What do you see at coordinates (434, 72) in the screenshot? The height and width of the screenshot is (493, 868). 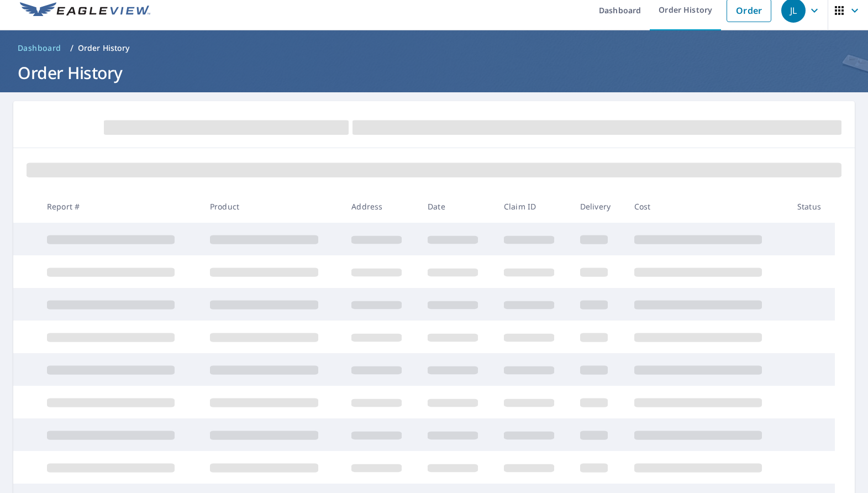 I see `h1: Order History` at bounding box center [434, 72].